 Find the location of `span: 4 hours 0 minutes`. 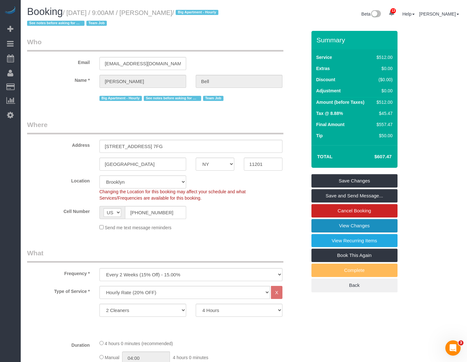

span: 4 hours 0 minutes is located at coordinates (190, 358).